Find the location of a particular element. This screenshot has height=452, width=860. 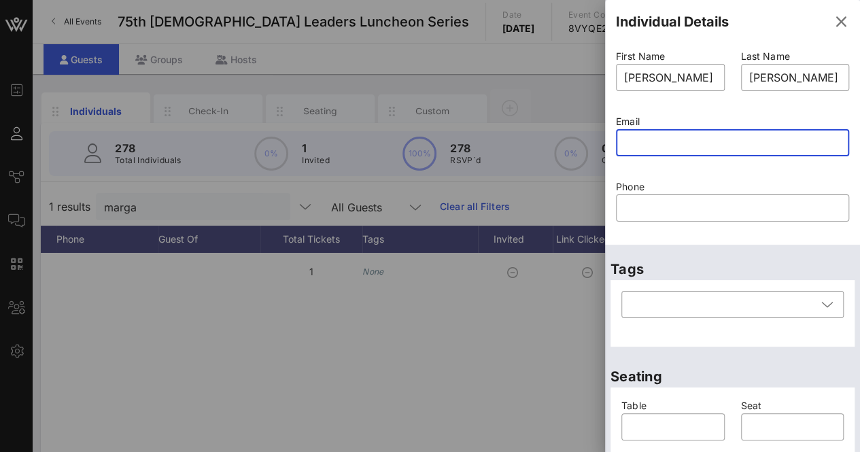

div: Individual Details is located at coordinates (672, 22).